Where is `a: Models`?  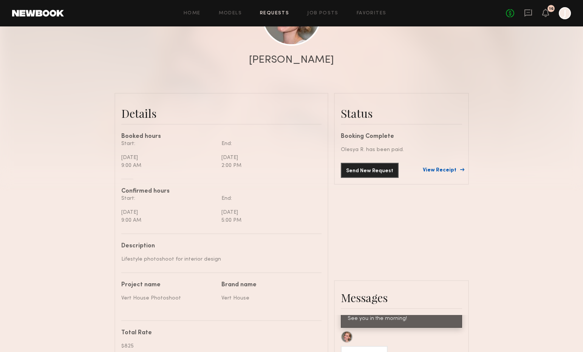
a: Models is located at coordinates (230, 13).